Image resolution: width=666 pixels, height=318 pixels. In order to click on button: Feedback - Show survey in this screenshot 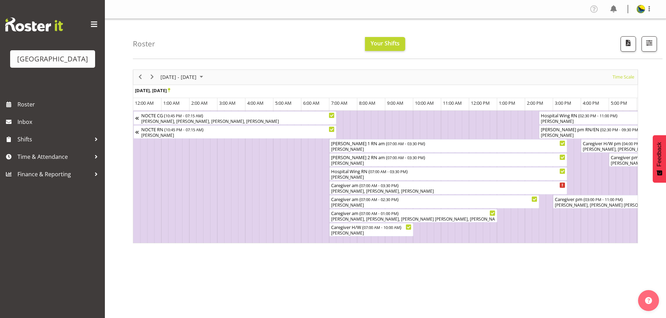, I will do `click(659, 159)`.